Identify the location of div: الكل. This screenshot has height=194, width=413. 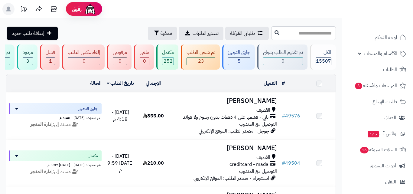
(324, 52).